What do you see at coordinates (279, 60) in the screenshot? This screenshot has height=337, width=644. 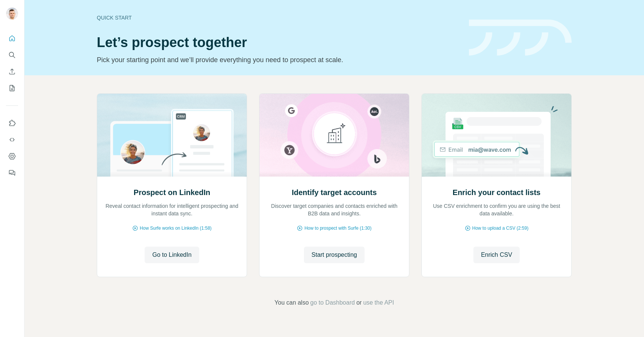 I see `p: Pick your starting point and we’ll provide everything you need to prospect at scale.` at bounding box center [279, 60].